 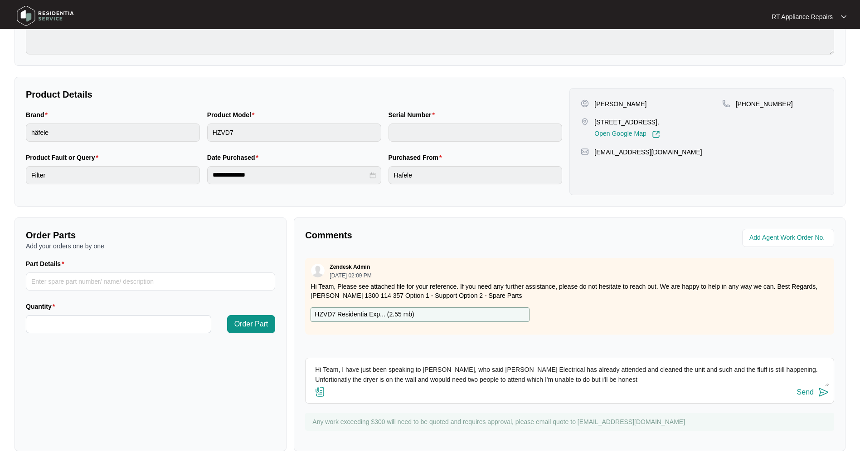 What do you see at coordinates (151, 246) in the screenshot?
I see `p: Add your orders one by one` at bounding box center [151, 246].